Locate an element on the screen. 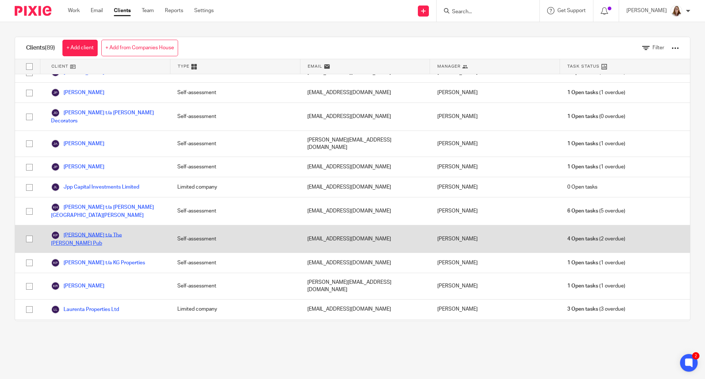 The width and height of the screenshot is (705, 379). span: Client is located at coordinates (60, 66).